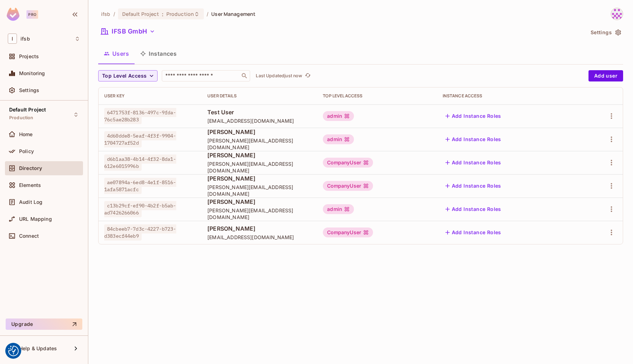  What do you see at coordinates (158, 54) in the screenshot?
I see `button: Instances` at bounding box center [158, 54].